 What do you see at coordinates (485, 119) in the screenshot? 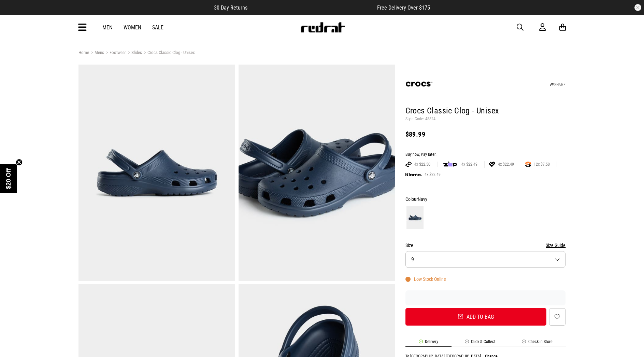
I see `p: Style Code: 48824` at bounding box center [485, 119].